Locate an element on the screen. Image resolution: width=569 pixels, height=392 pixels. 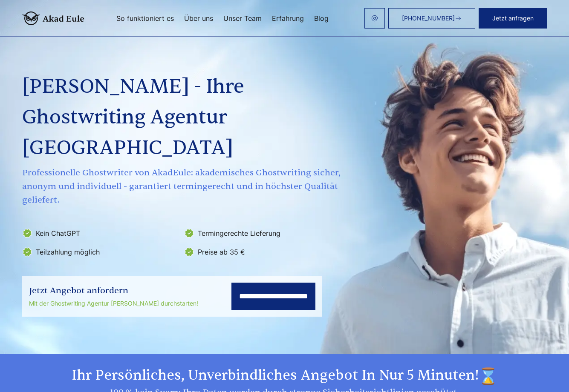
span: Professionelle Ghostwriter von AkadEule: akademisches Ghostwriting sicher, anonym und individuell... is located at coordinates (183, 187).